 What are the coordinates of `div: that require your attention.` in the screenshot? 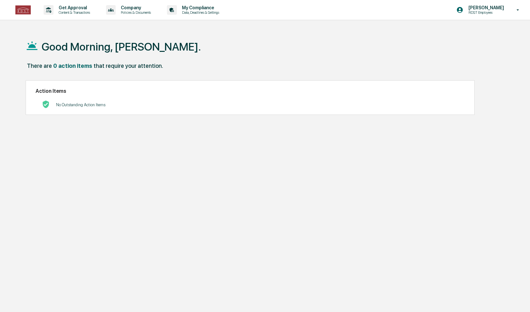 It's located at (128, 66).